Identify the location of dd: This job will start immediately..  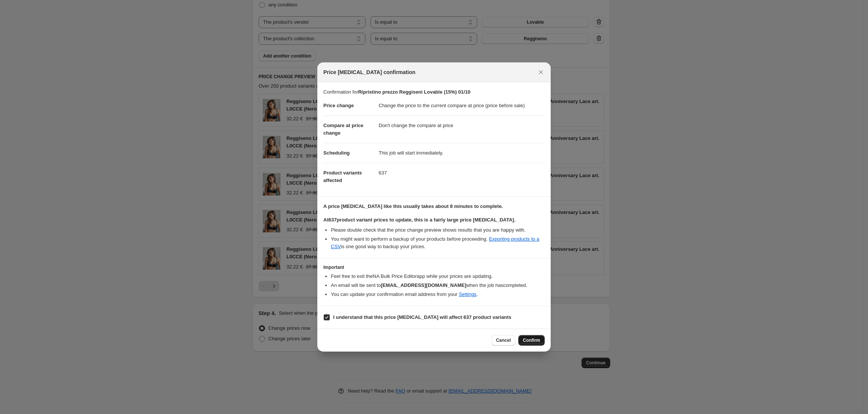
(461, 153).